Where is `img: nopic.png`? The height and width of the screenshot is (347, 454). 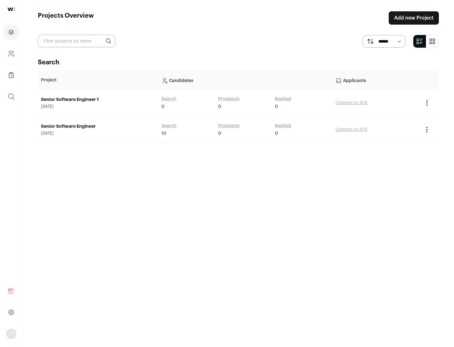 img: nopic.png is located at coordinates (11, 333).